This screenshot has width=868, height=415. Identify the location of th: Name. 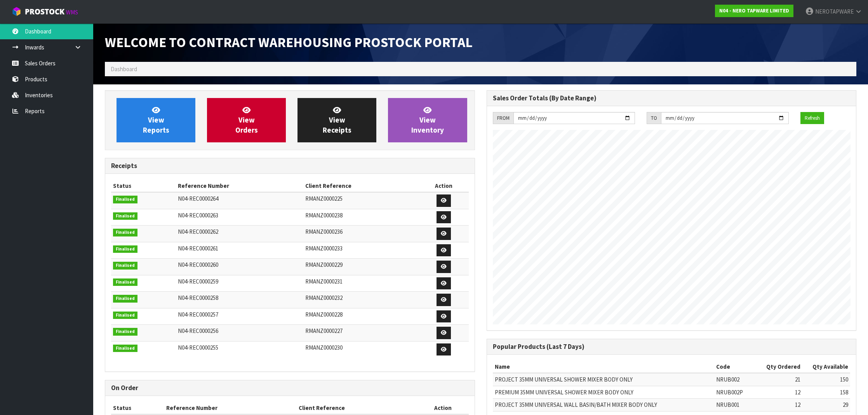
(603, 367).